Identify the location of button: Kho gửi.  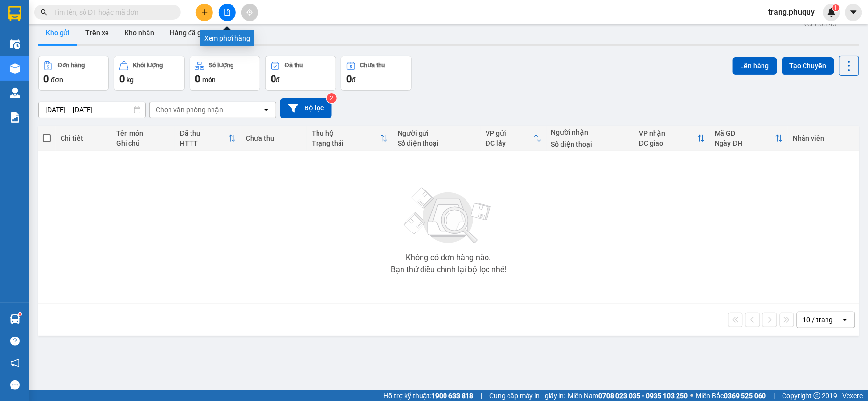
(58, 33).